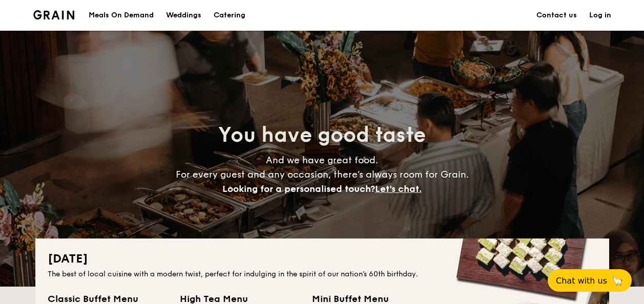 The height and width of the screenshot is (304, 644). Describe the element at coordinates (322, 174) in the screenshot. I see `span: And we have great food. For every guest and any occasion, there’s always room for Grain.` at that location.